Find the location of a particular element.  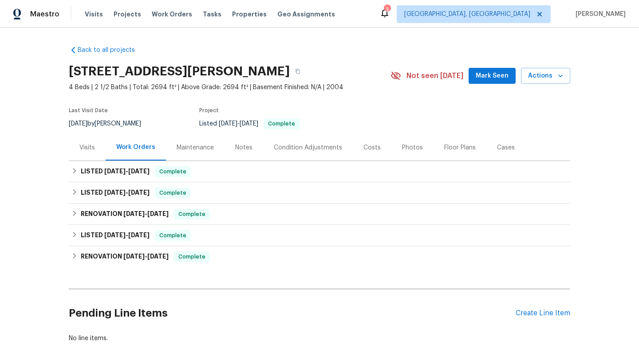

span: Projects is located at coordinates (127, 14).